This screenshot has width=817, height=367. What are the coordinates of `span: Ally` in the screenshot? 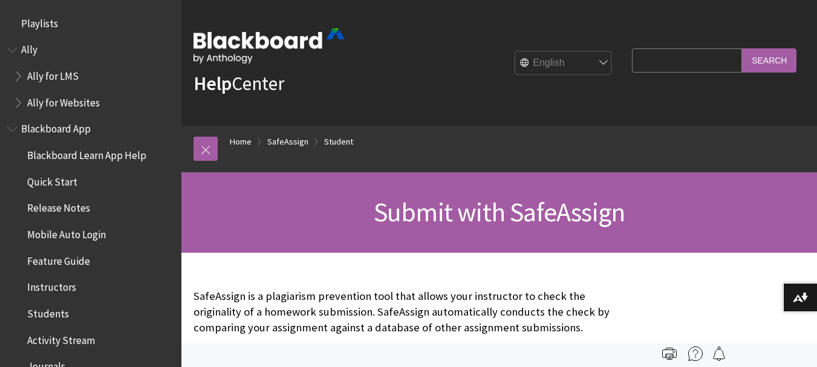 It's located at (29, 48).